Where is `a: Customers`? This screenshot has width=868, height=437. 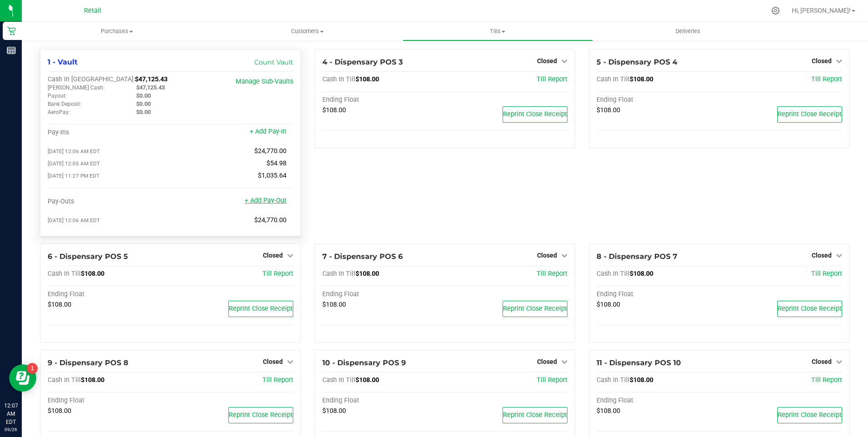 a: Customers is located at coordinates (307, 32).